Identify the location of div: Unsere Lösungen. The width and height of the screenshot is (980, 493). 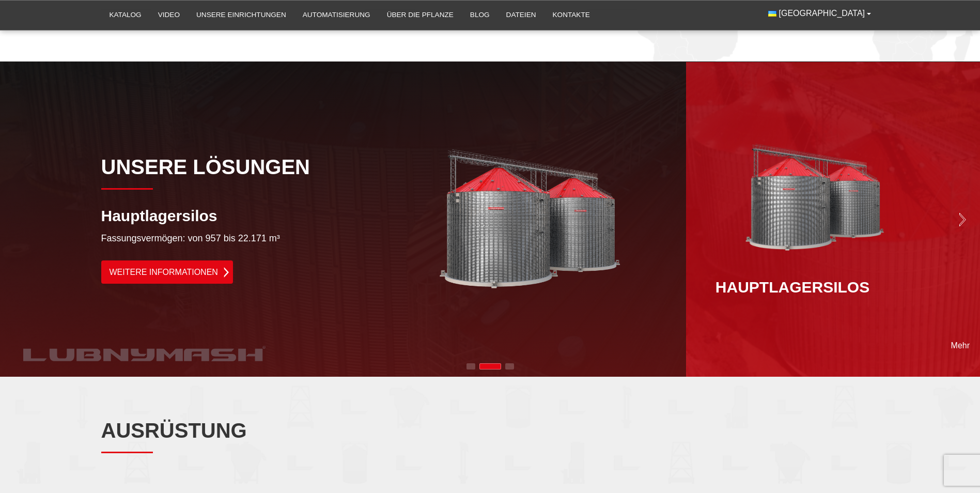
(251, 172).